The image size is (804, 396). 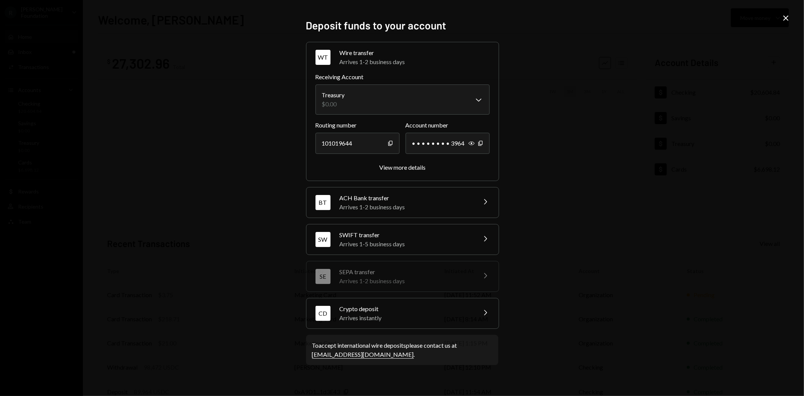 I want to click on div: CD, so click(x=323, y=313).